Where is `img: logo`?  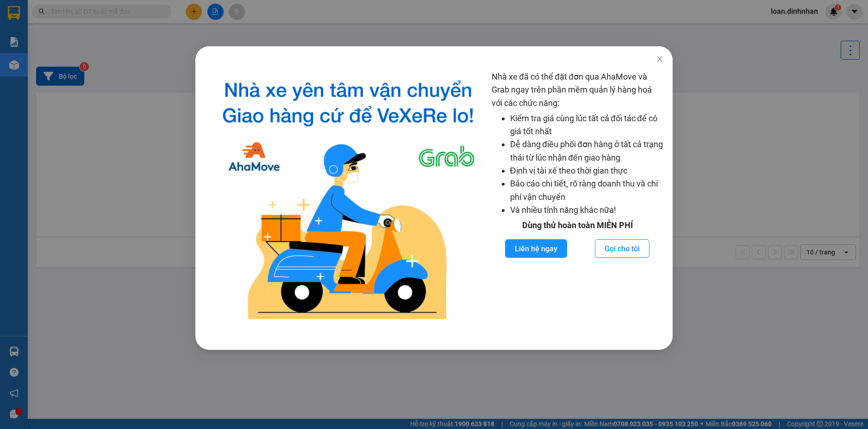
img: logo is located at coordinates (348, 199).